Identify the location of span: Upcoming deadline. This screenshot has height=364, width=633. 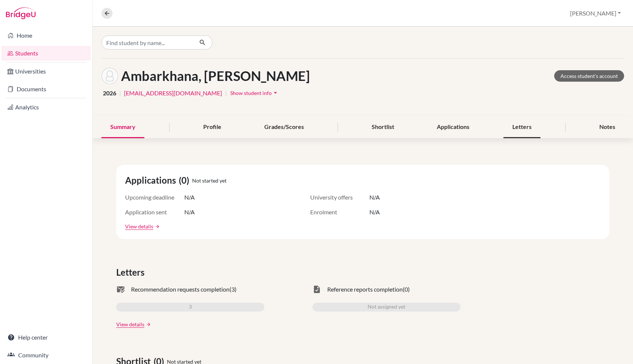
(155, 198).